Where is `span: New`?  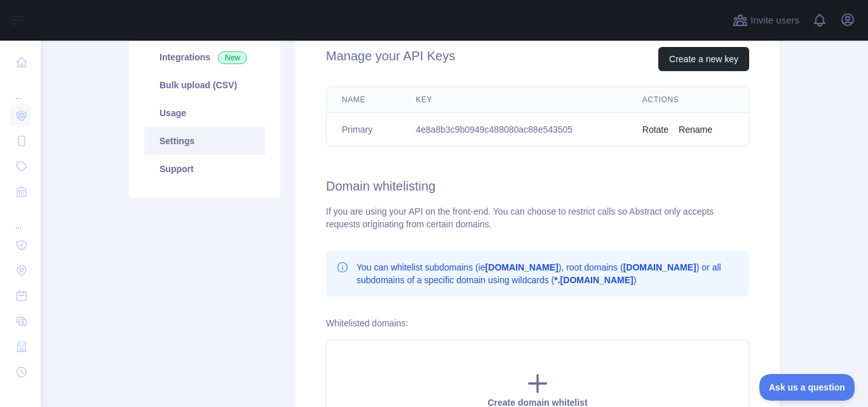 span: New is located at coordinates (232, 57).